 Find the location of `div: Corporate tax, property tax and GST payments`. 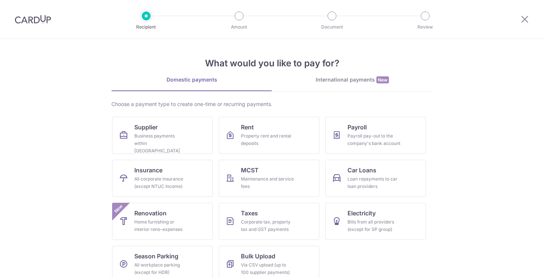

div: Corporate tax, property tax and GST payments is located at coordinates (268, 226).